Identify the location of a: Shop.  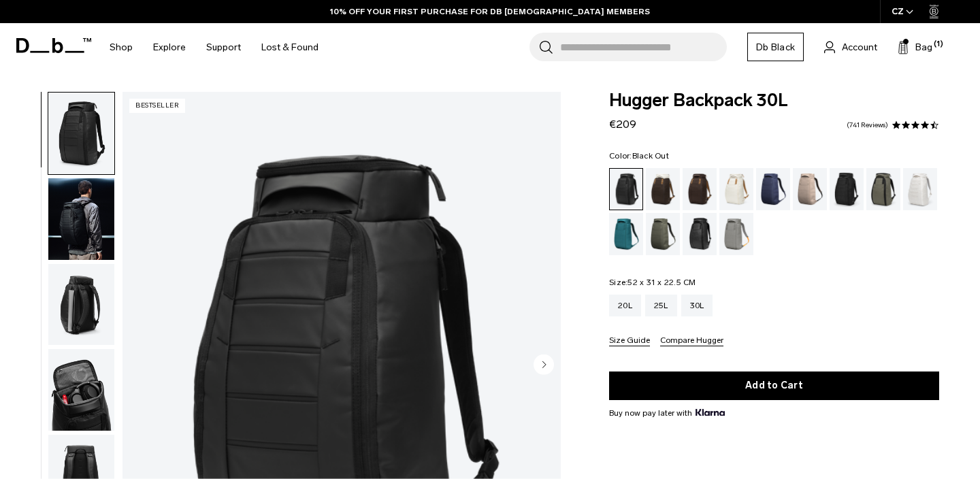
(121, 47).